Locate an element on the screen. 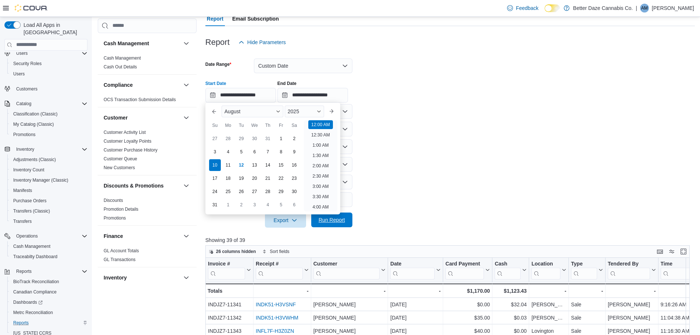 The height and width of the screenshot is (335, 700). div: Mo is located at coordinates (228, 125).